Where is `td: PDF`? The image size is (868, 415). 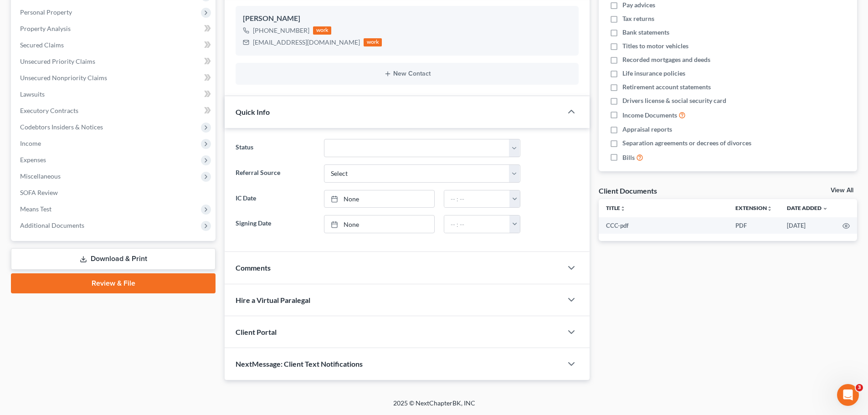 td: PDF is located at coordinates (754, 225).